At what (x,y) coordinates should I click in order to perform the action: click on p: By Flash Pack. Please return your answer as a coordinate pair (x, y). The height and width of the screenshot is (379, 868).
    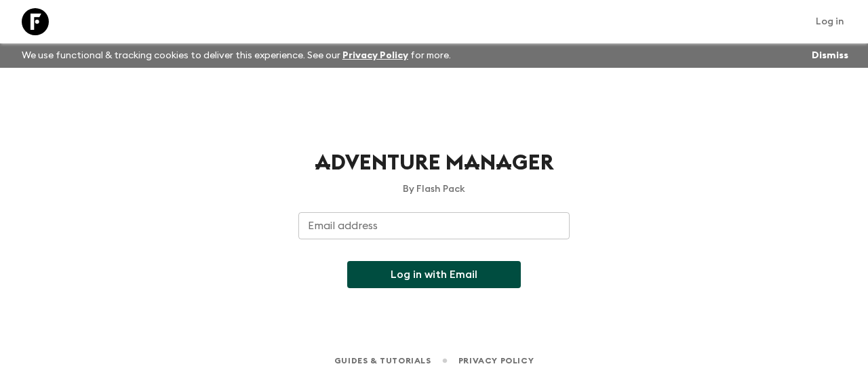
    Looking at the image, I should click on (434, 189).